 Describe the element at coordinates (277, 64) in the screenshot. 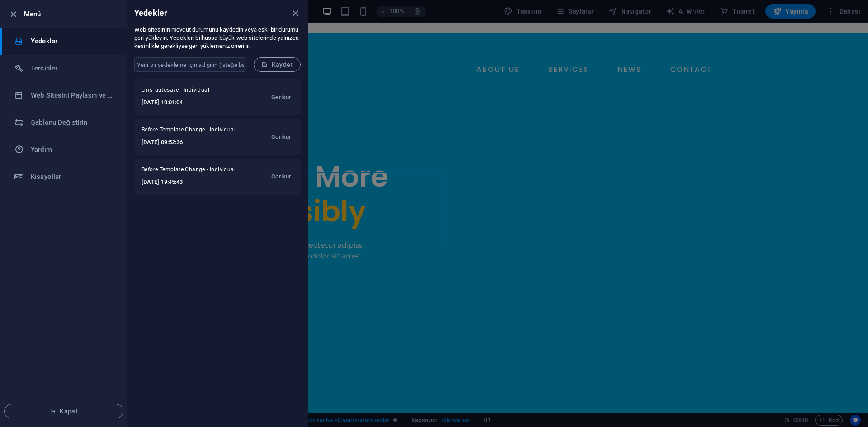

I see `span: Kaydet` at that location.